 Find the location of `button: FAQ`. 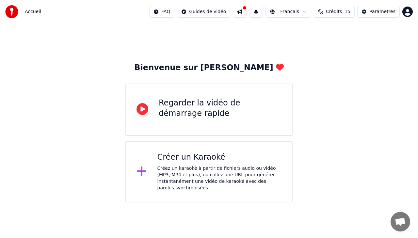

button: FAQ is located at coordinates (162, 12).